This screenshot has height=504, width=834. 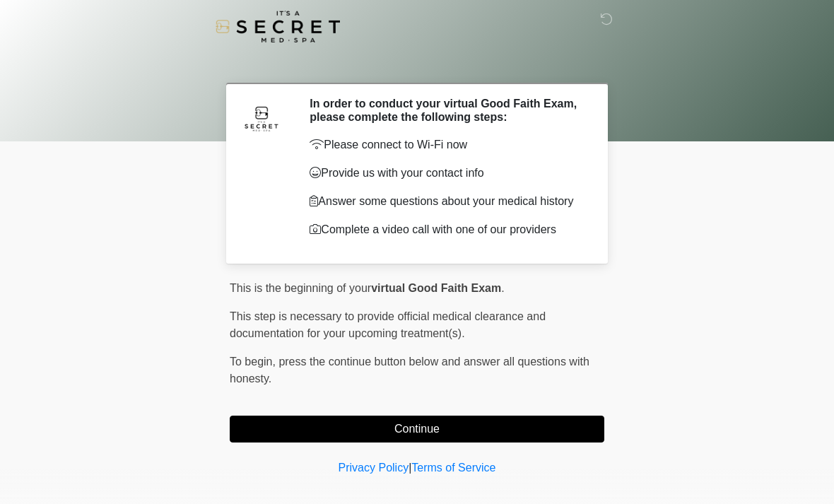 I want to click on p: Please connect to Wi-Fi now, so click(x=446, y=145).